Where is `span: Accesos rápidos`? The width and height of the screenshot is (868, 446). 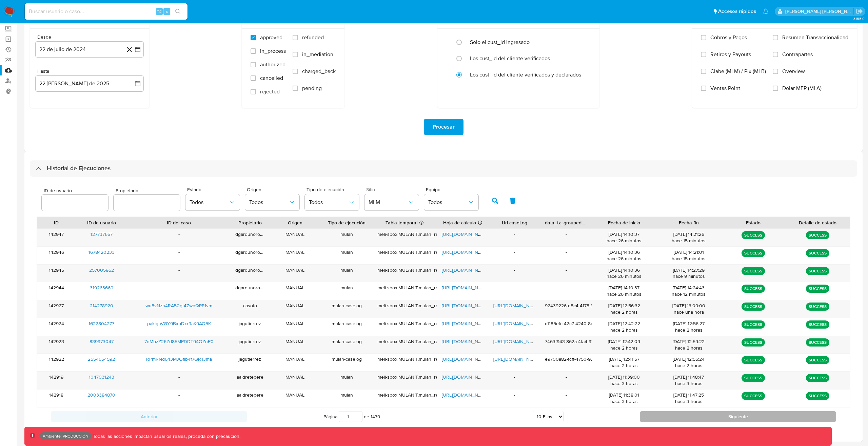 span: Accesos rápidos is located at coordinates (737, 12).